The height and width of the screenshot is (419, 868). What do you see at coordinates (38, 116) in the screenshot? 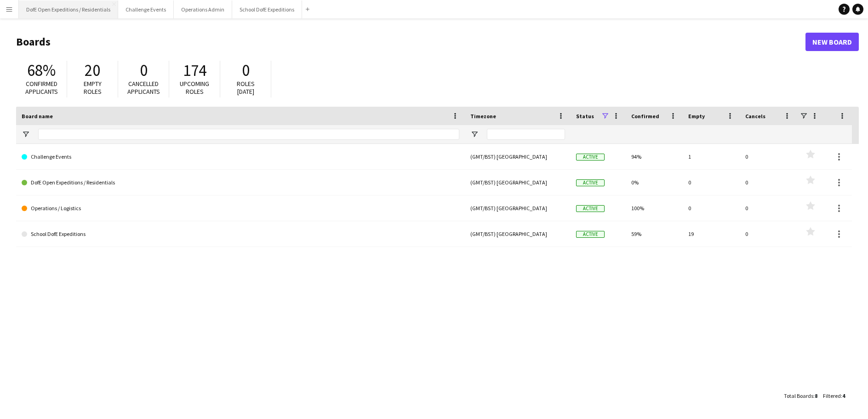
I see `span: Board name` at bounding box center [38, 116].